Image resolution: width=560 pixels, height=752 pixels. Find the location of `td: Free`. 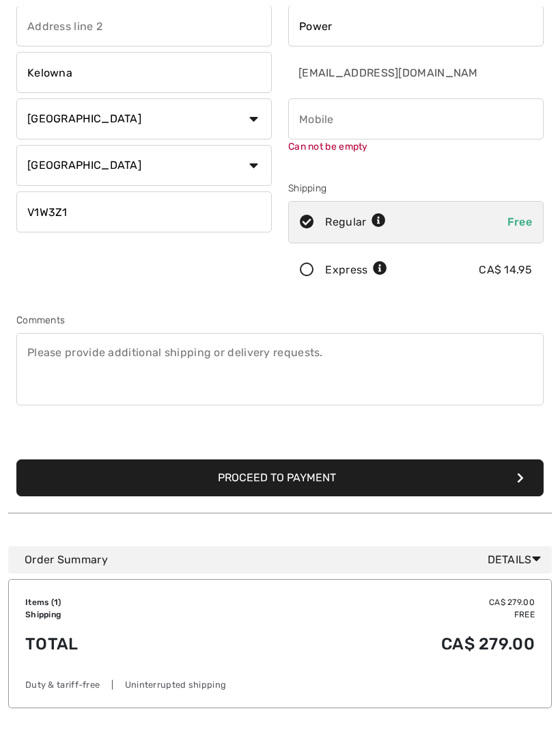

td: Free is located at coordinates (373, 615).